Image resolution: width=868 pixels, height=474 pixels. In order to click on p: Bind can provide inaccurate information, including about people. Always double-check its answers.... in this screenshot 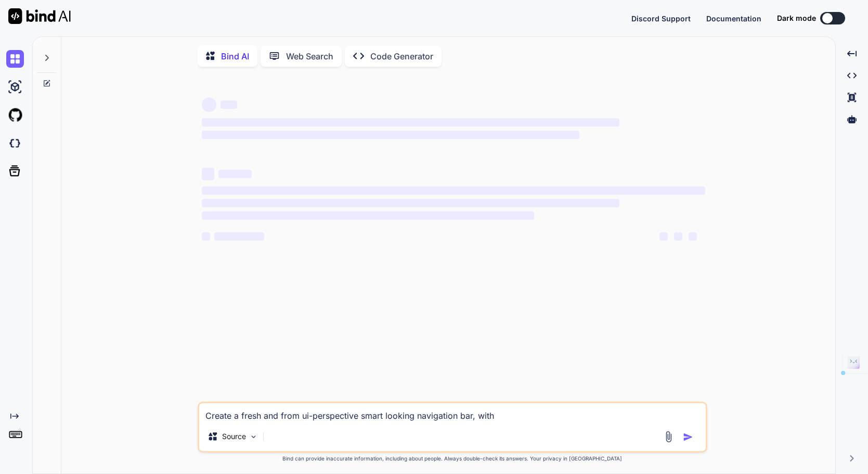, I will do `click(453, 458)`.